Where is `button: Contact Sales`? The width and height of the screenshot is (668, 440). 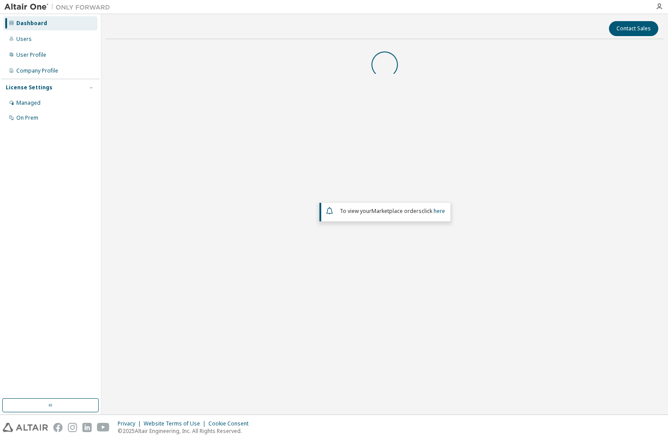
button: Contact Sales is located at coordinates (633, 29).